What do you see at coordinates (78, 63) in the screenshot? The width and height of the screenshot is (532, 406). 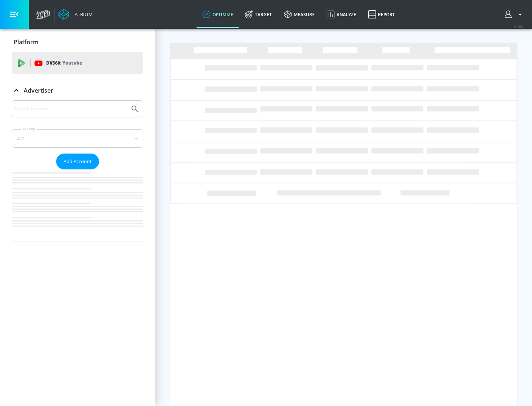 I see `div: DV360: Youtube` at bounding box center [78, 63].